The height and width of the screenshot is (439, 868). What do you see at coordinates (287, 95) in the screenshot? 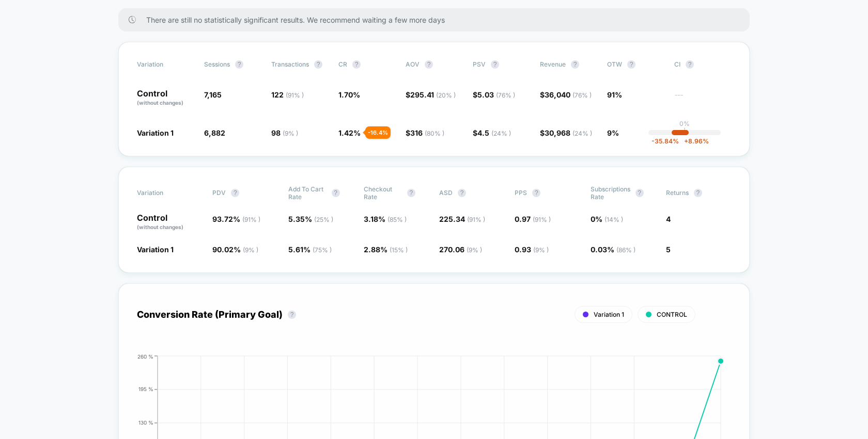
I see `span: 122` at bounding box center [287, 95].